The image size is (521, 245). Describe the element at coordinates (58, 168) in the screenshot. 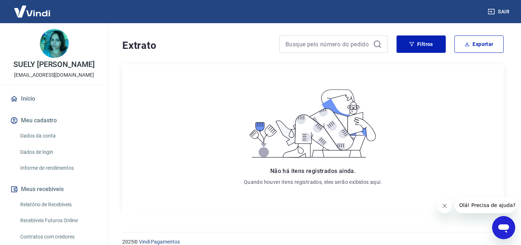

I see `a: Informe de rendimentos` at that location.